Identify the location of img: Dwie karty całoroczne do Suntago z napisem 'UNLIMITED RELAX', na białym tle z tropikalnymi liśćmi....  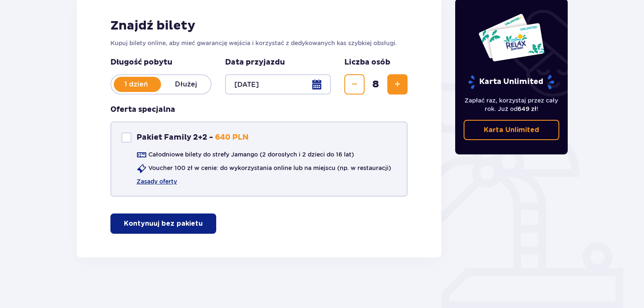
(511, 38).